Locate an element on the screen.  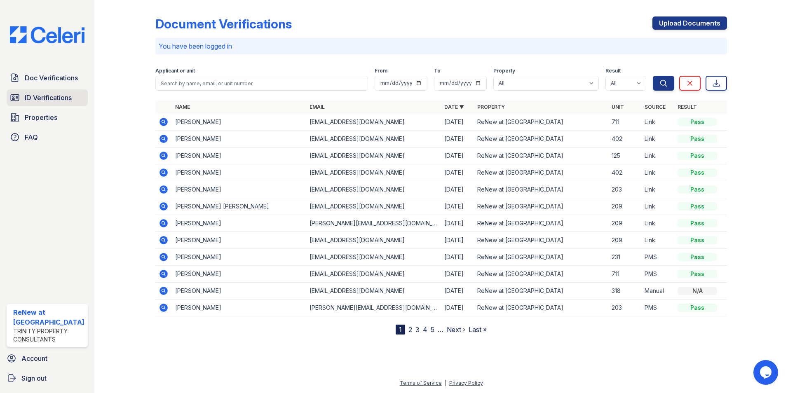
button: Sign out is located at coordinates (47, 378).